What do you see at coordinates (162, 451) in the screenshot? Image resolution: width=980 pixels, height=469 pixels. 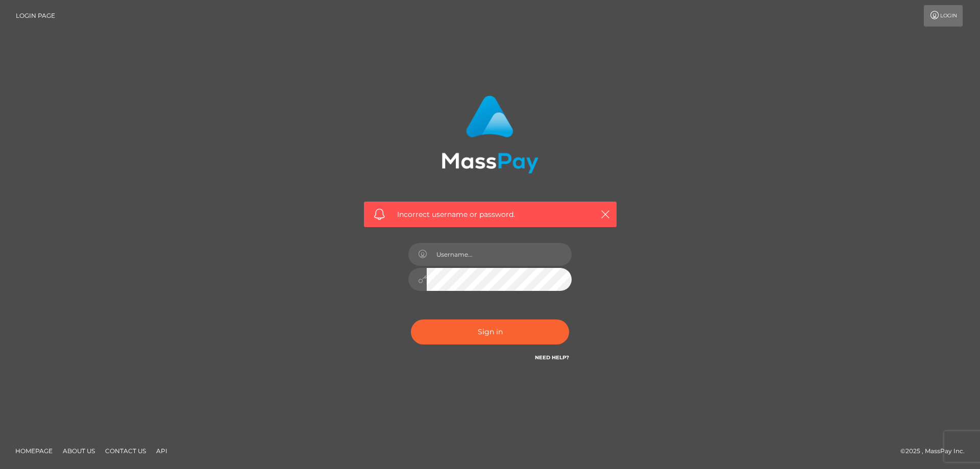 I see `a: API` at bounding box center [162, 451].